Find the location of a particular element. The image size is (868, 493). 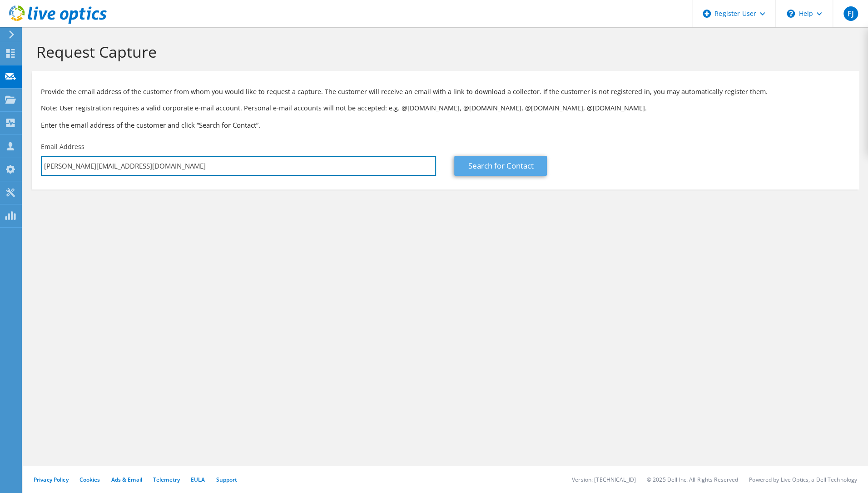

a: Support is located at coordinates (226, 480).